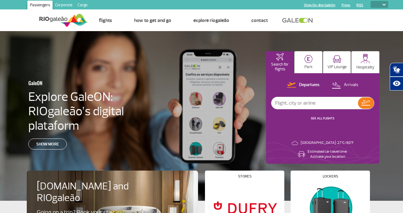 The width and height of the screenshot is (403, 213). Describe the element at coordinates (365, 62) in the screenshot. I see `button: Hospitality` at that location.